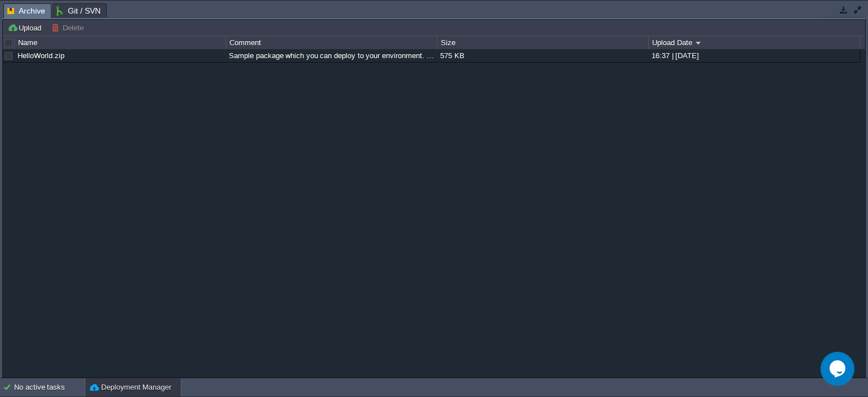 Image resolution: width=868 pixels, height=397 pixels. What do you see at coordinates (754, 43) in the screenshot?
I see `div: Upload Date` at bounding box center [754, 43].